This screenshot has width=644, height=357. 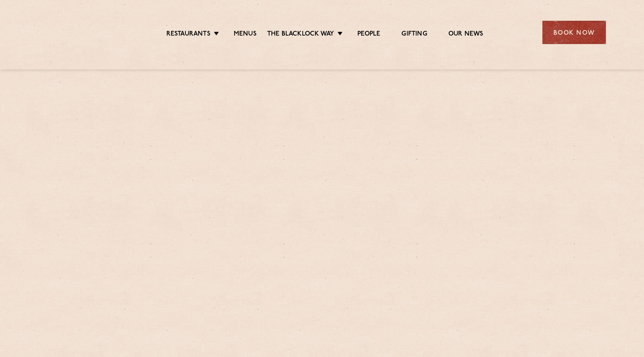 I want to click on div: Book Now, so click(x=574, y=32).